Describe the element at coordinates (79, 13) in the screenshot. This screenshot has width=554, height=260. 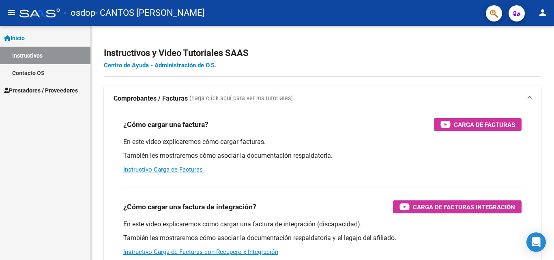
I see `span: - osdop` at that location.